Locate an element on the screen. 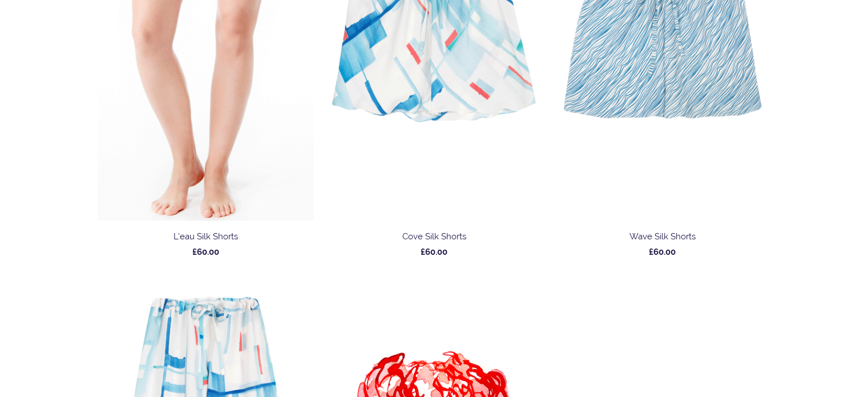  span: Cove Silk Shorts is located at coordinates (434, 236).